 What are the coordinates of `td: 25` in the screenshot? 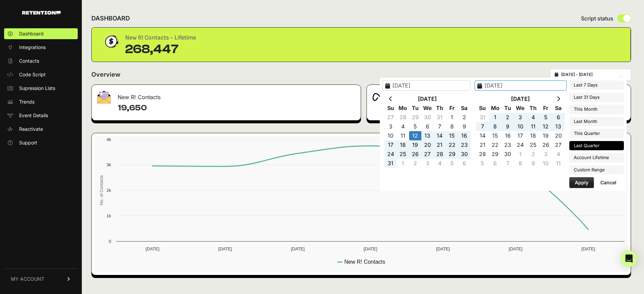 It's located at (403, 154).